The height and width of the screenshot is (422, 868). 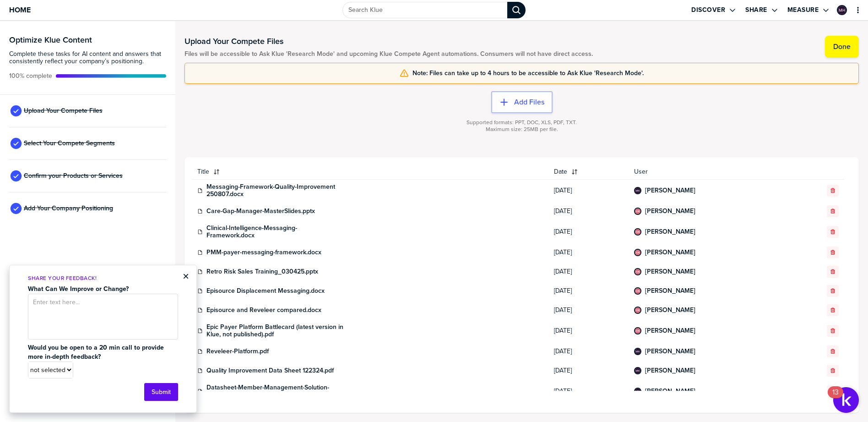 What do you see at coordinates (20, 10) in the screenshot?
I see `span: Home` at bounding box center [20, 10].